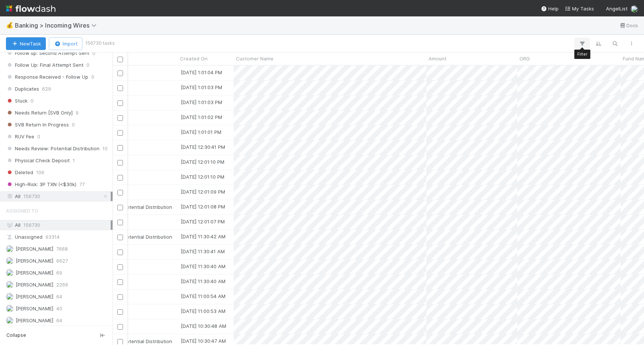 This screenshot has height=345, width=644. What do you see at coordinates (10, 273) in the screenshot?
I see `img: avatar_abca0ba5-4208-44dd-8897-90682736f166.png` at bounding box center [10, 273].